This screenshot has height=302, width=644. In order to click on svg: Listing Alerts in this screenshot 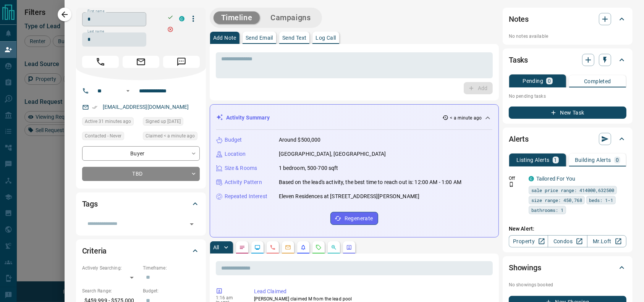, I will do `click(303, 247)`.